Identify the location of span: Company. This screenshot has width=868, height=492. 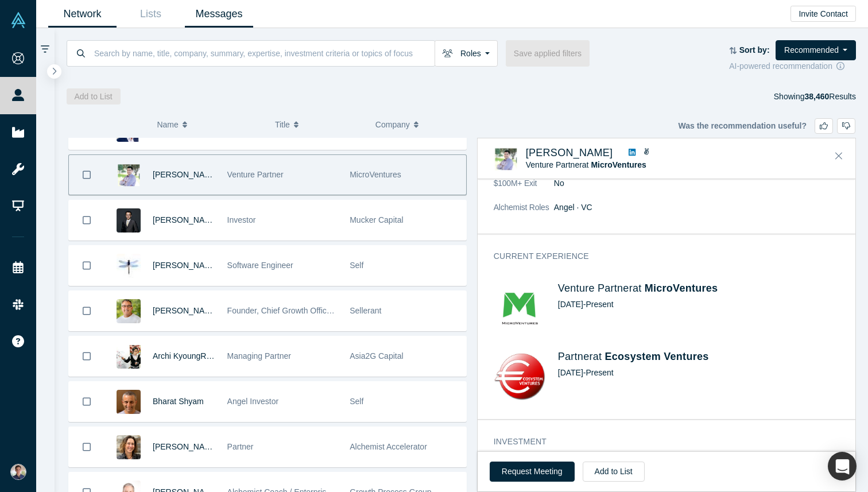
(393, 124).